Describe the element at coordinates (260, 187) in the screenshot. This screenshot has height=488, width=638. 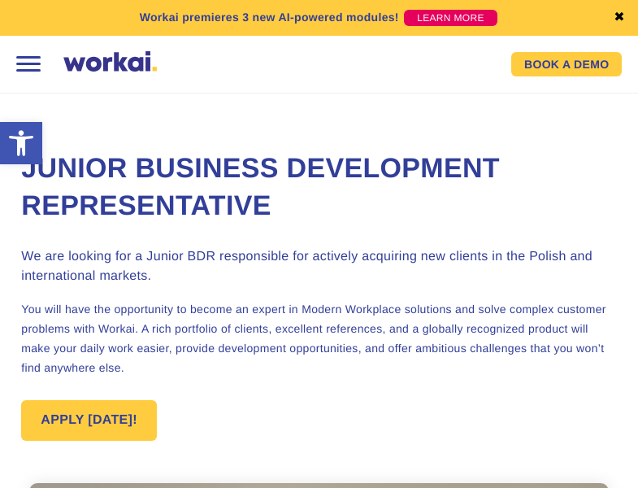
I see `strong: Junior Business Development Representative` at that location.